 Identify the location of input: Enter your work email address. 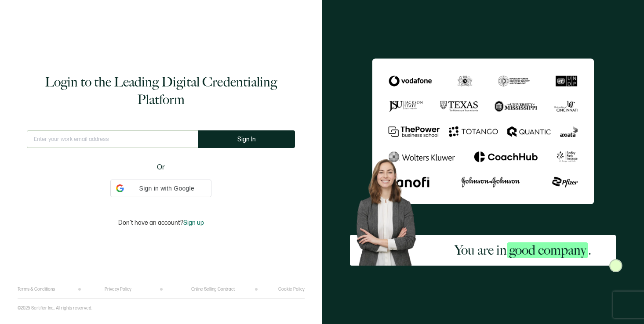
(112, 139).